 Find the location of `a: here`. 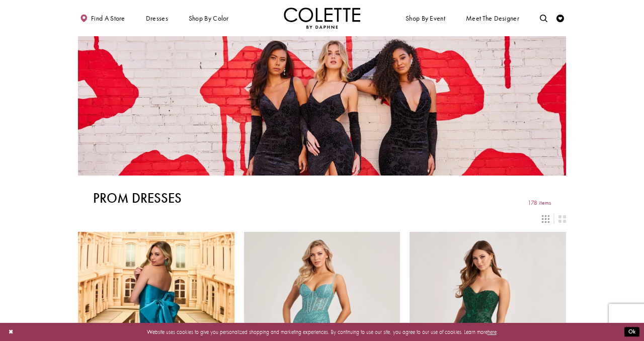

a: here is located at coordinates (492, 332).